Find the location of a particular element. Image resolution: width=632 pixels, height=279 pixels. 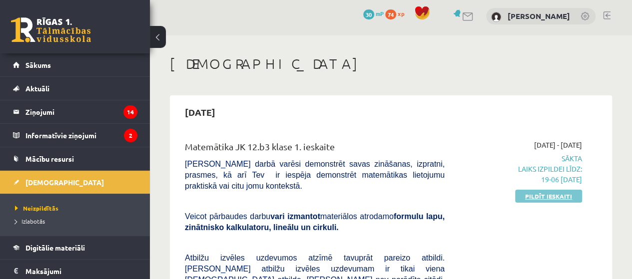

a: Pildīt ieskaiti is located at coordinates (549, 196).